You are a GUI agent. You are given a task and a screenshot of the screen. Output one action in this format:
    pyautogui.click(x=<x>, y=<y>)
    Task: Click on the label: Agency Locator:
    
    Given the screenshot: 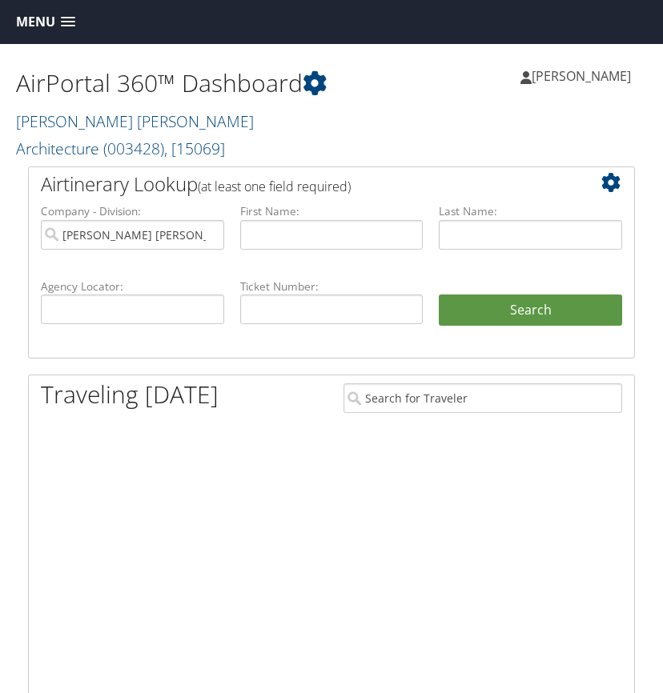 What is the action you would take?
    pyautogui.click(x=132, y=287)
    